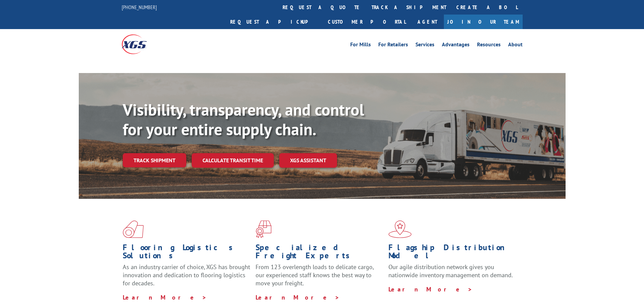 The height and width of the screenshot is (308, 644). I want to click on a: For Mills, so click(361, 45).